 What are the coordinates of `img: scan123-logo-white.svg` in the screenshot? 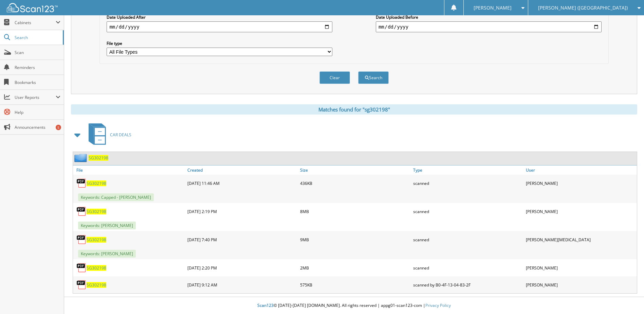 It's located at (32, 8).